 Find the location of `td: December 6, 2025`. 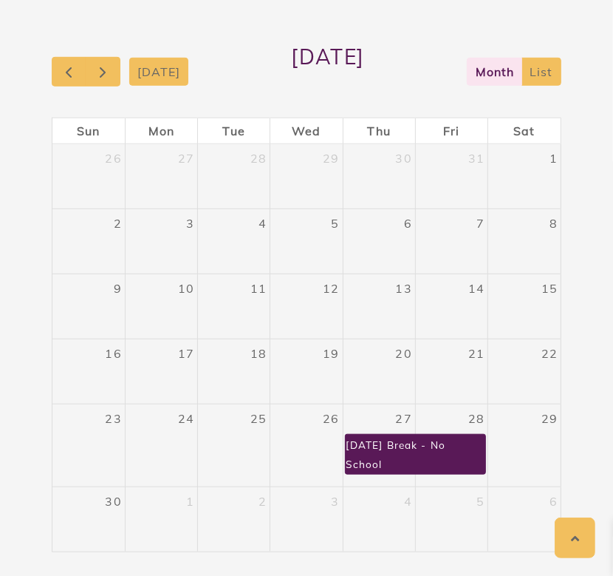

td: December 6, 2025 is located at coordinates (525, 519).